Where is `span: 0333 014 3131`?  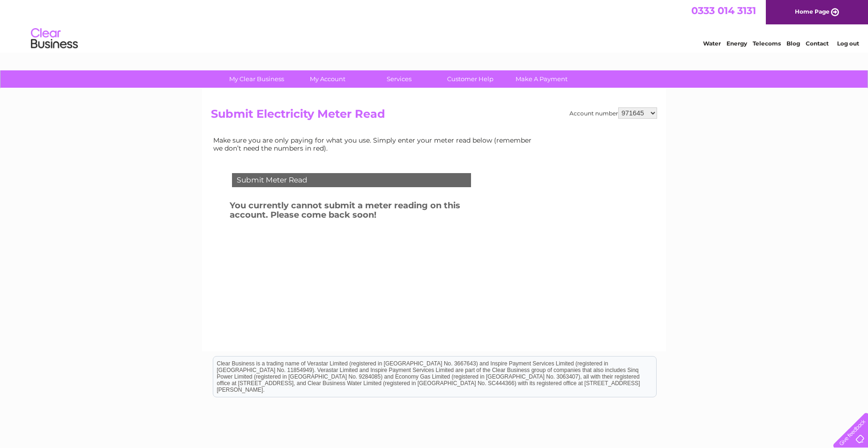 span: 0333 014 3131 is located at coordinates (724, 10).